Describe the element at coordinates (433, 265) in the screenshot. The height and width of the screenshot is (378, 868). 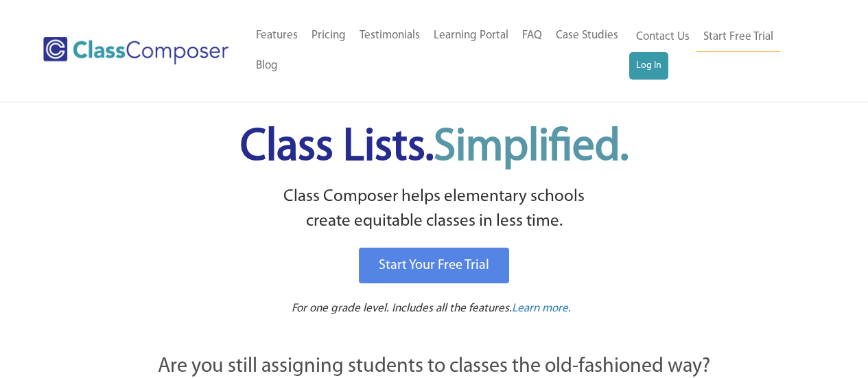
I see `a: Start Your Free Trial` at that location.